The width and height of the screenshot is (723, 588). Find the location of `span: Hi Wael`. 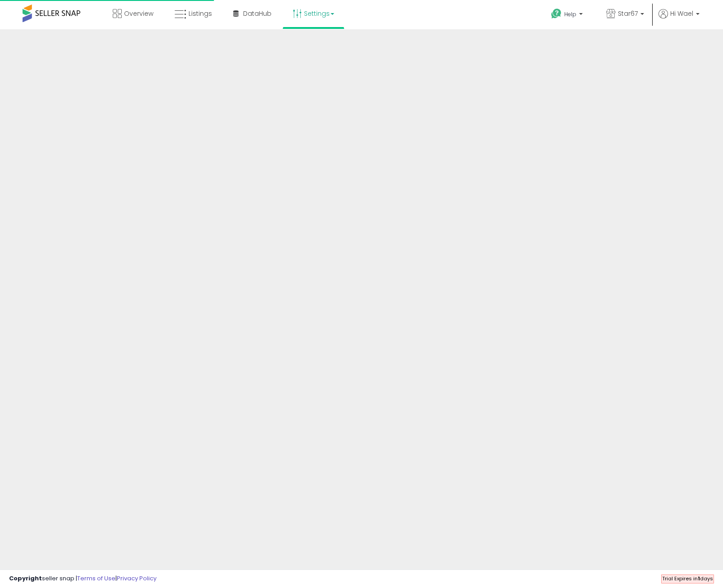

span: Hi Wael is located at coordinates (682, 14).